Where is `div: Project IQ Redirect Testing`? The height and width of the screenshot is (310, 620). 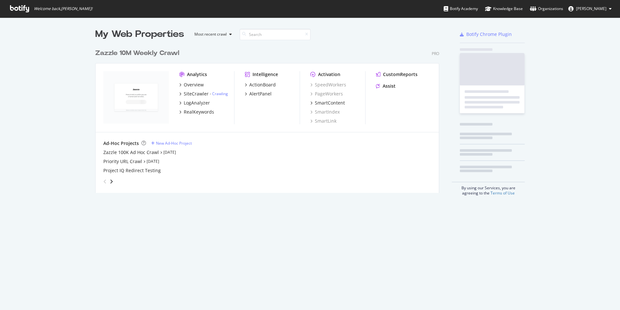
div: Project IQ Redirect Testing is located at coordinates (132, 170).